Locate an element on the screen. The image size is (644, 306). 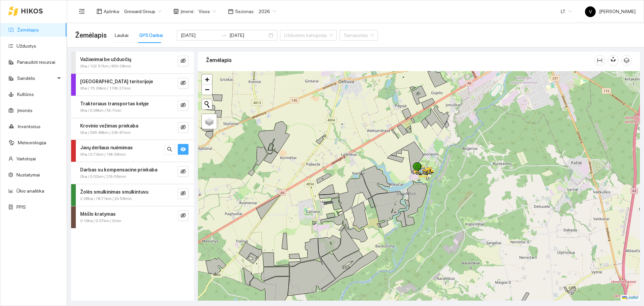
button: menu-fold is located at coordinates (82, 11).